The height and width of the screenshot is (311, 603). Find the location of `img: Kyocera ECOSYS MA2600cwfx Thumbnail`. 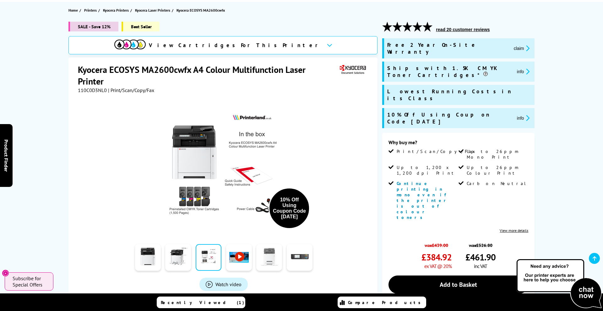

img: Kyocera ECOSYS MA2600cwfx Thumbnail is located at coordinates (224, 167).